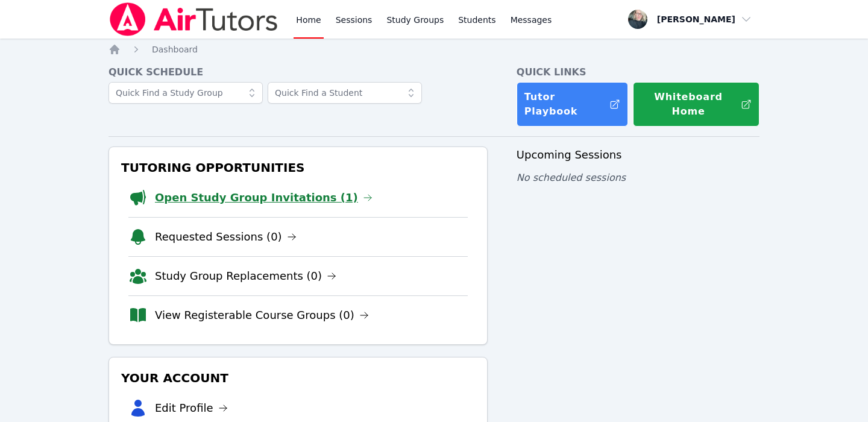 The height and width of the screenshot is (422, 868). What do you see at coordinates (226, 237) in the screenshot?
I see `a: Requested Sessions (0)` at bounding box center [226, 237].